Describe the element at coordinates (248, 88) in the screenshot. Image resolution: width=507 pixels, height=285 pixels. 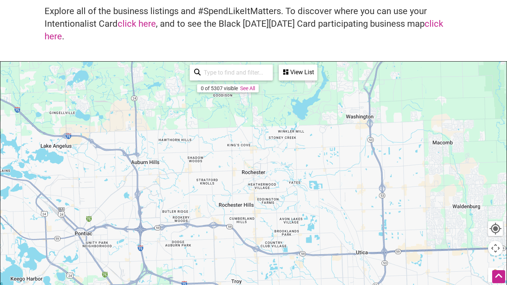
I see `a: See All` at that location.